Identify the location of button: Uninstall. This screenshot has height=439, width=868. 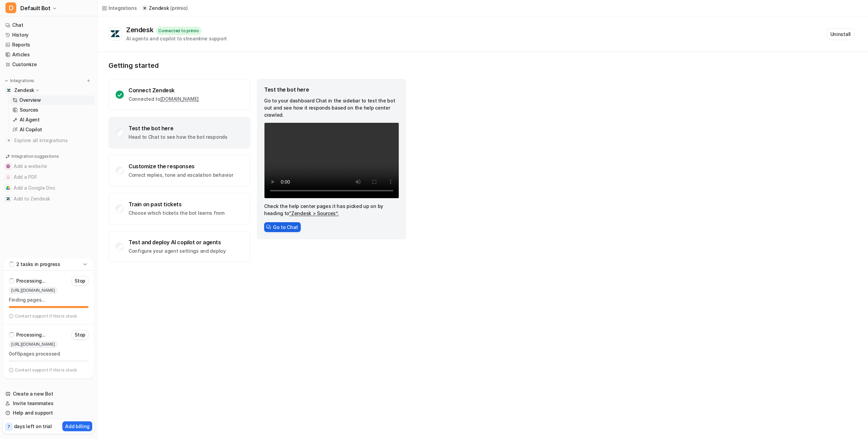
(841, 34).